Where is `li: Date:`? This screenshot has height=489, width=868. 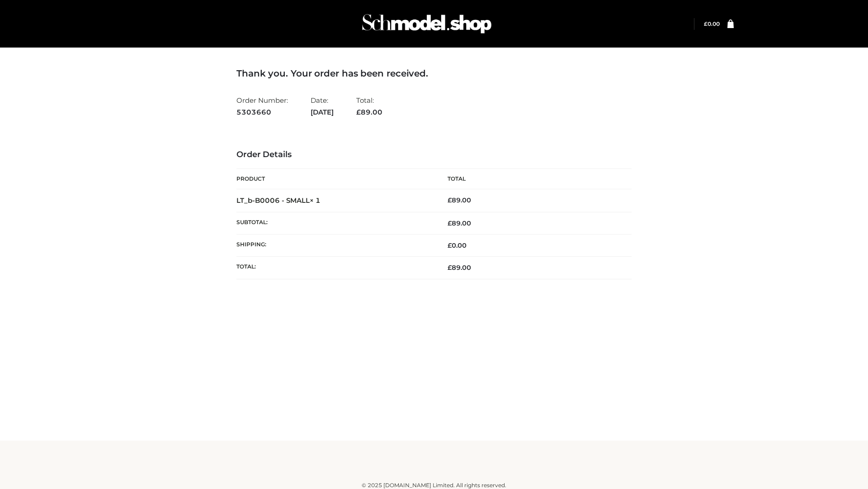 li: Date: is located at coordinates (322, 106).